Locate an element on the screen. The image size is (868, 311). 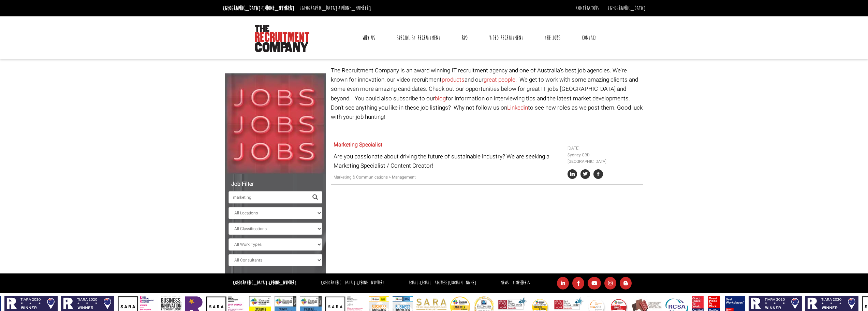
a: RPO is located at coordinates (465, 38).